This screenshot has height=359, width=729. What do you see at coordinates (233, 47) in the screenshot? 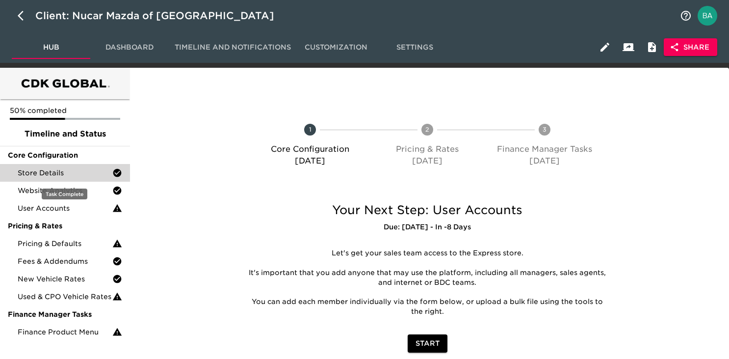
I see `span: Timeline and Notifications` at bounding box center [233, 47].